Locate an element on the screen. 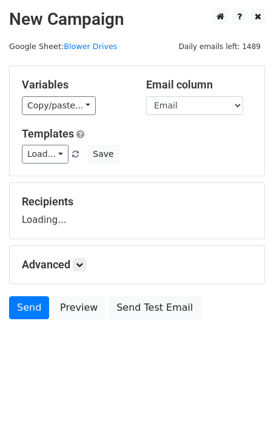 Image resolution: width=274 pixels, height=441 pixels. button: Save is located at coordinates (103, 154).